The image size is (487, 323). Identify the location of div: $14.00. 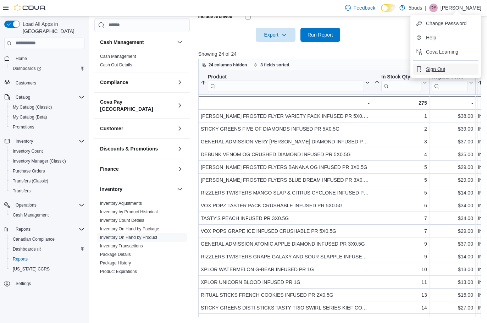
(452, 193).